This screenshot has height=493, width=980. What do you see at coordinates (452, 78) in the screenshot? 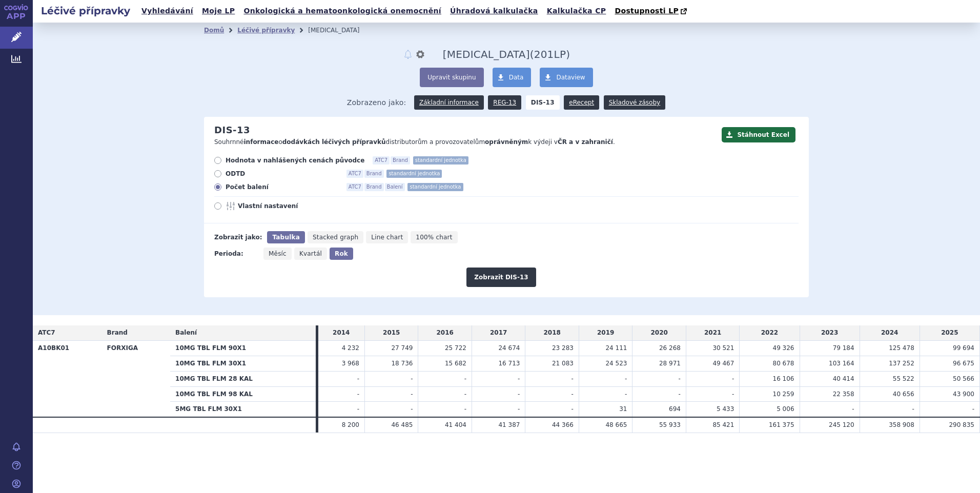
I see `button: Upravit skupinu` at bounding box center [452, 78].